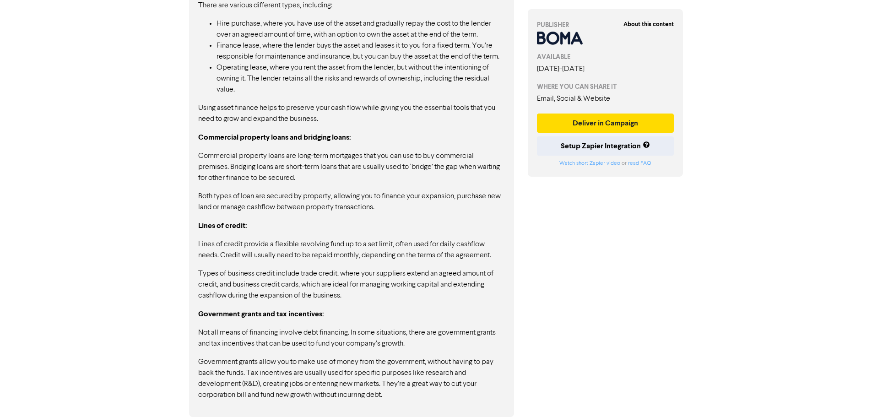  Describe the element at coordinates (605, 25) in the screenshot. I see `div: PUBLISHER` at that location.